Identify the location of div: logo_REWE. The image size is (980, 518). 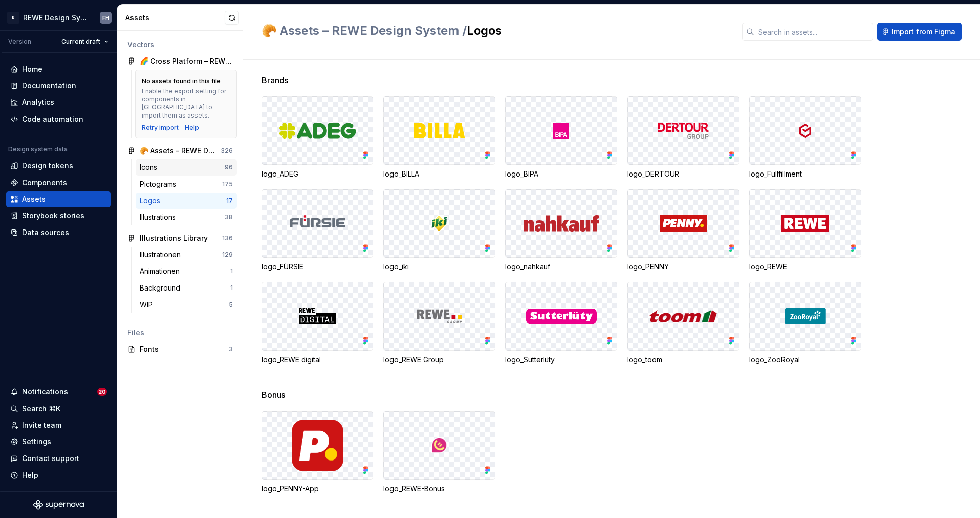
(806, 266).